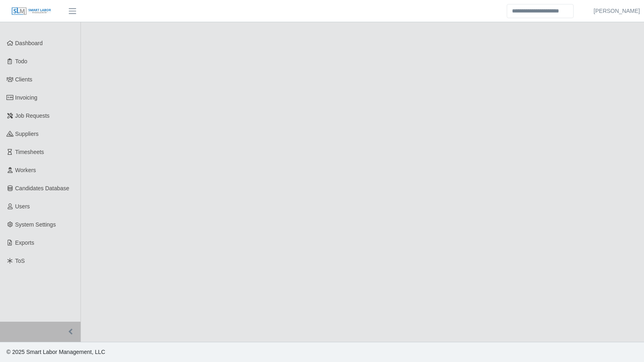 Image resolution: width=644 pixels, height=362 pixels. What do you see at coordinates (35, 224) in the screenshot?
I see `span: System Settings` at bounding box center [35, 224].